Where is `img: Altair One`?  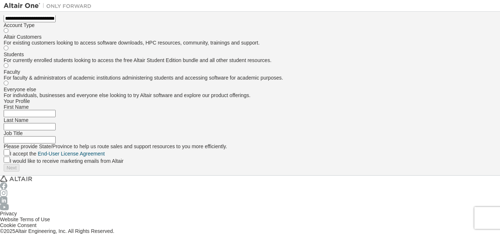
img: Altair One is located at coordinates (49, 6).